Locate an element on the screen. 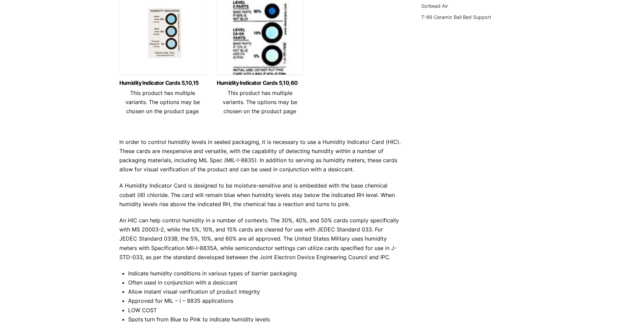 The image size is (644, 322). p: An HIC can help control humidity in a number of contexts. The 30%, 40%, and 50% cards comply spec... is located at coordinates (261, 239).